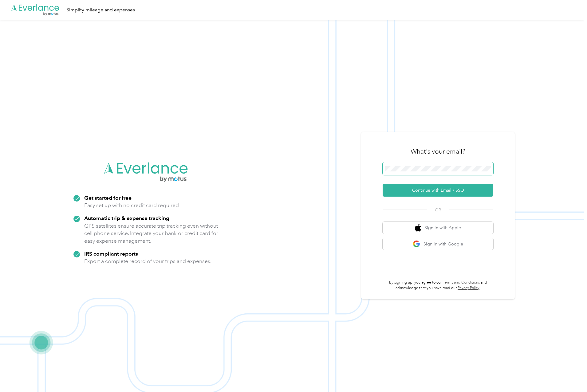  I want to click on h3: What's your email?, so click(438, 151).